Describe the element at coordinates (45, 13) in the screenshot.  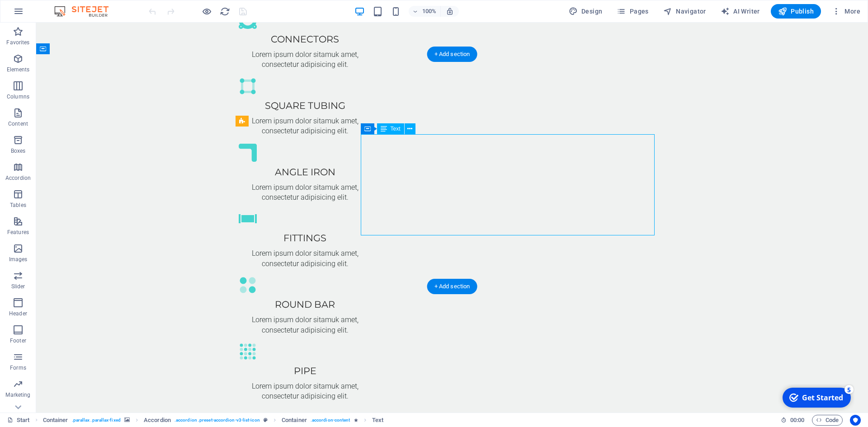
I see `div: Get Started` at that location.